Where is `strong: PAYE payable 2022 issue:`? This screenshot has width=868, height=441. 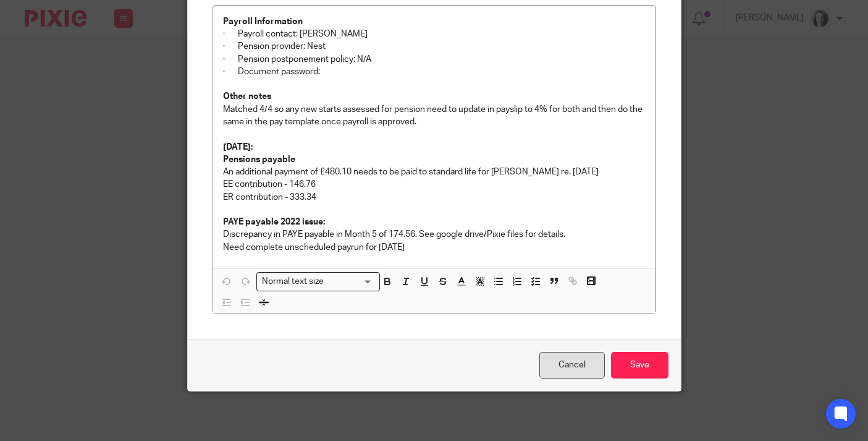 strong: PAYE payable 2022 issue: is located at coordinates (274, 222).